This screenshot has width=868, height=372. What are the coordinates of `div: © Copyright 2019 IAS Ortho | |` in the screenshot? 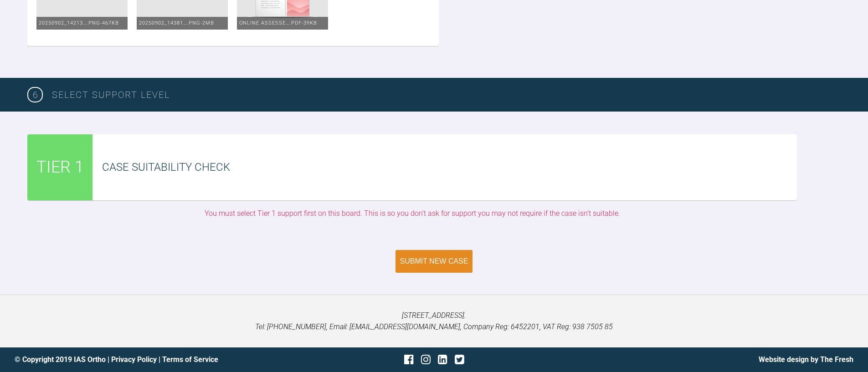 It's located at (155, 359).